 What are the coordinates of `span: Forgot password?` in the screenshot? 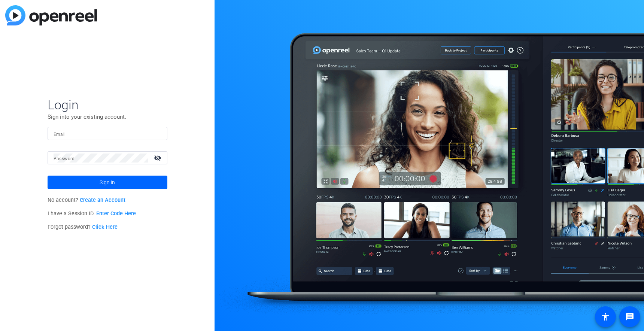 It's located at (83, 227).